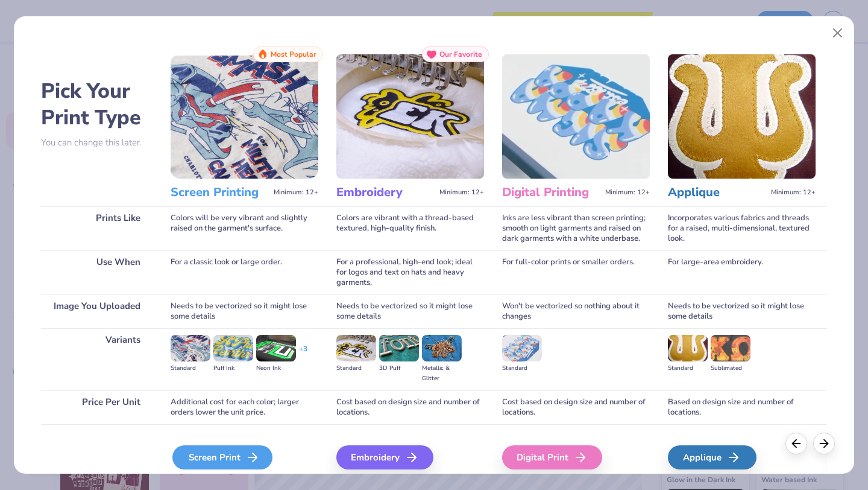  Describe the element at coordinates (716, 192) in the screenshot. I see `h3: Applique` at that location.